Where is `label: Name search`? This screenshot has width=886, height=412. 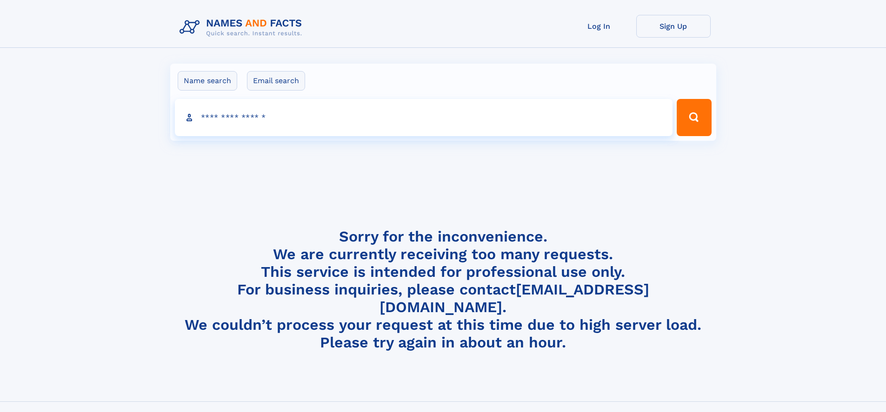 label: Name search is located at coordinates (207, 81).